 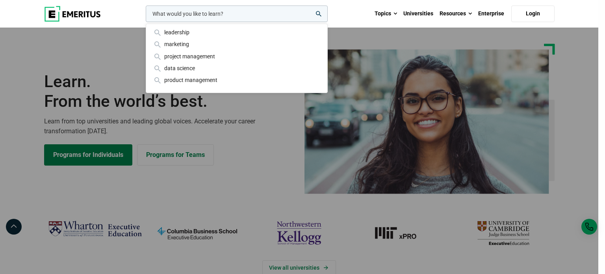 What do you see at coordinates (237, 32) in the screenshot?
I see `div: leadership` at bounding box center [237, 32].